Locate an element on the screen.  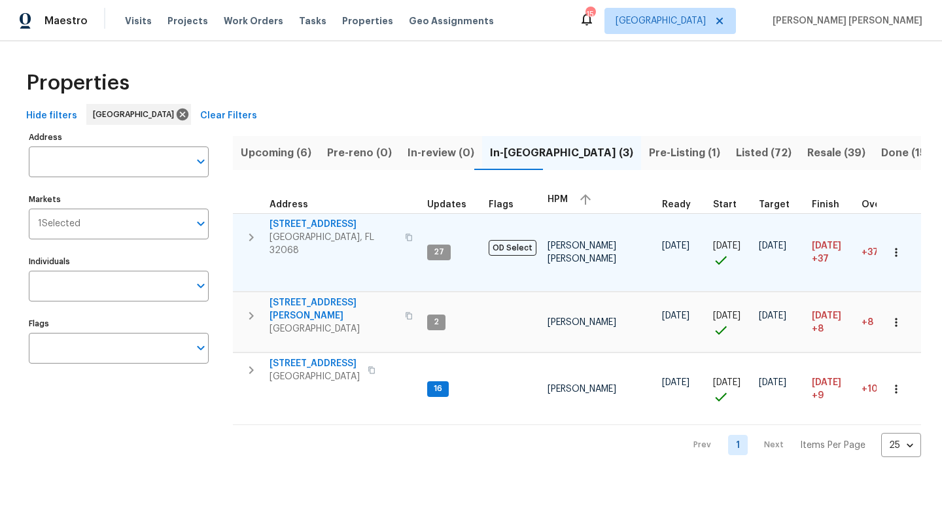
nav: Pagination Navigation is located at coordinates (801, 445).